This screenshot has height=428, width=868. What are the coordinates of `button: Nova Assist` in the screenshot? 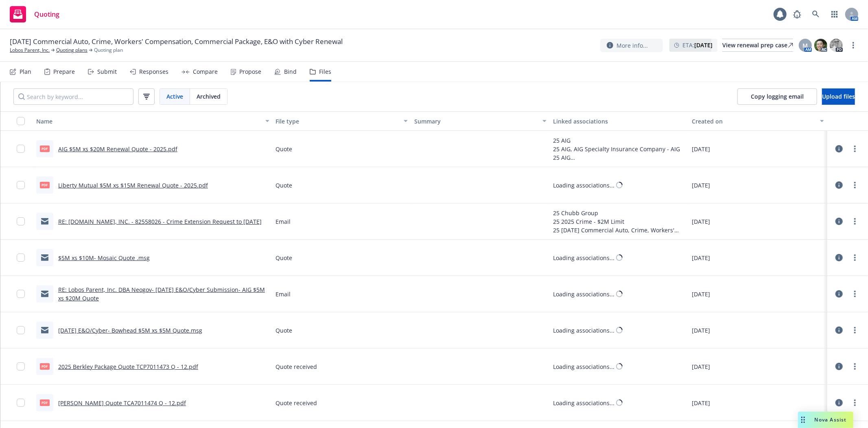 It's located at (826, 420).